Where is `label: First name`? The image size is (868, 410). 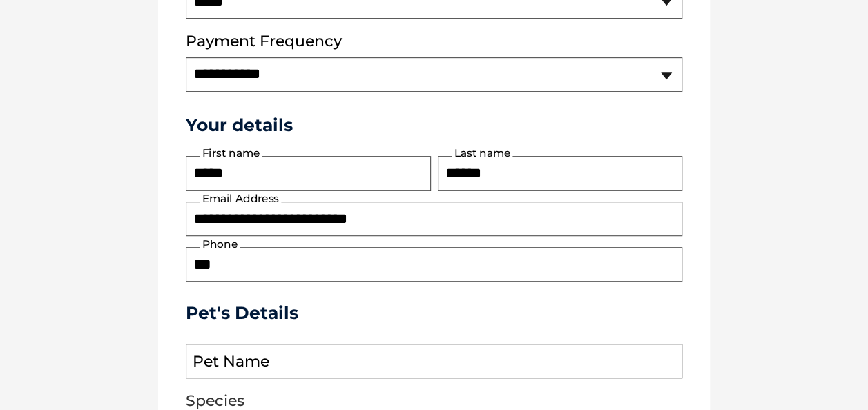
label: First name is located at coordinates (230, 153).